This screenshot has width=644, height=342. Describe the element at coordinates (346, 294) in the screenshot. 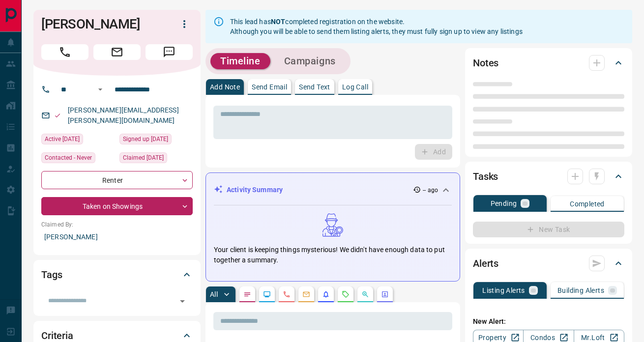

I see `svg: Requests` at that location.